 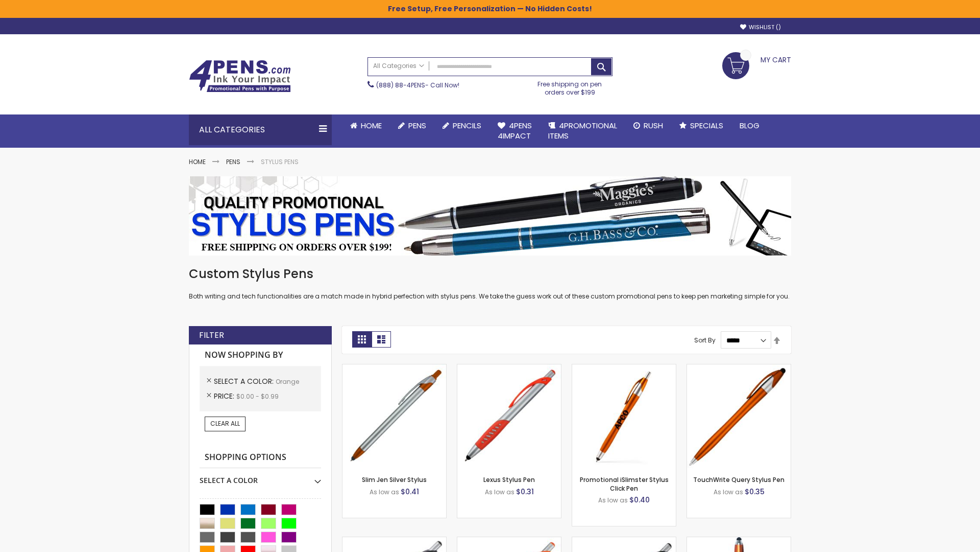 What do you see at coordinates (261, 355) in the screenshot?
I see `strong: Now Shopping by` at bounding box center [261, 355].